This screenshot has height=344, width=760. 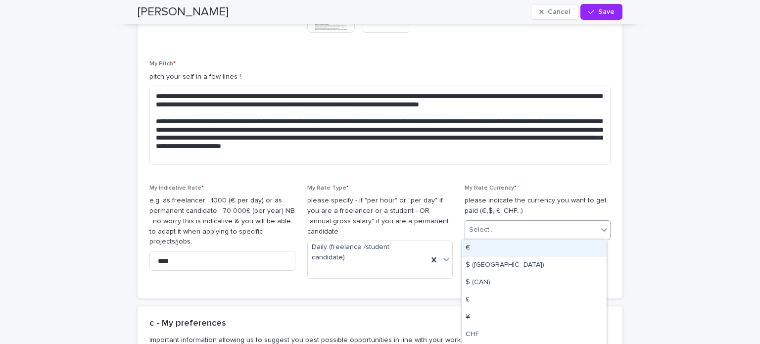 I want to click on p: please specify - if "per hour" or "per day" if you are a freelancer or a student - OR "annual gro..., so click(x=380, y=216).